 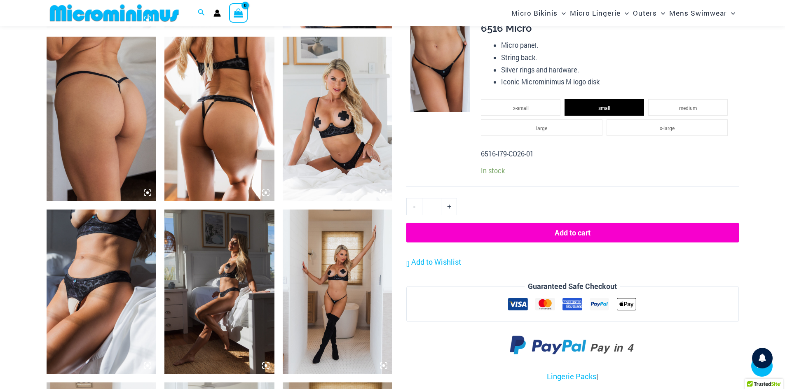 I want to click on span: x-large, so click(x=667, y=128).